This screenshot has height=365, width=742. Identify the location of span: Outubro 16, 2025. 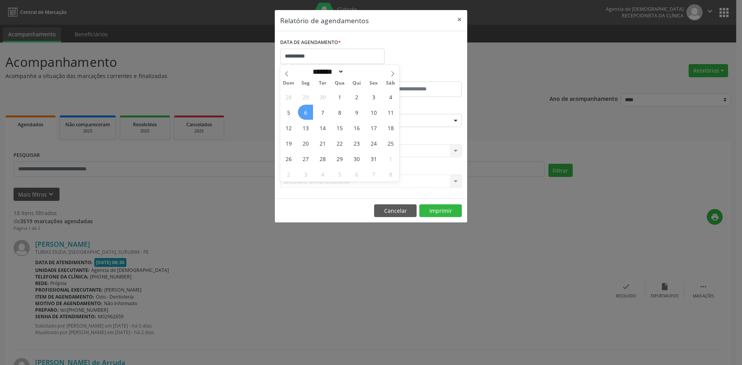
(356, 128).